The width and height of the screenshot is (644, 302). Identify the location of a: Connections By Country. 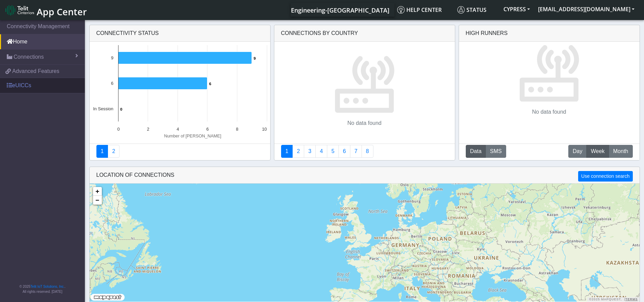
(287, 151).